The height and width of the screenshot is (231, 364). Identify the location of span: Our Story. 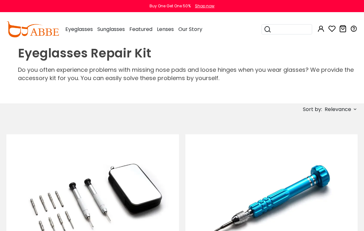
(190, 29).